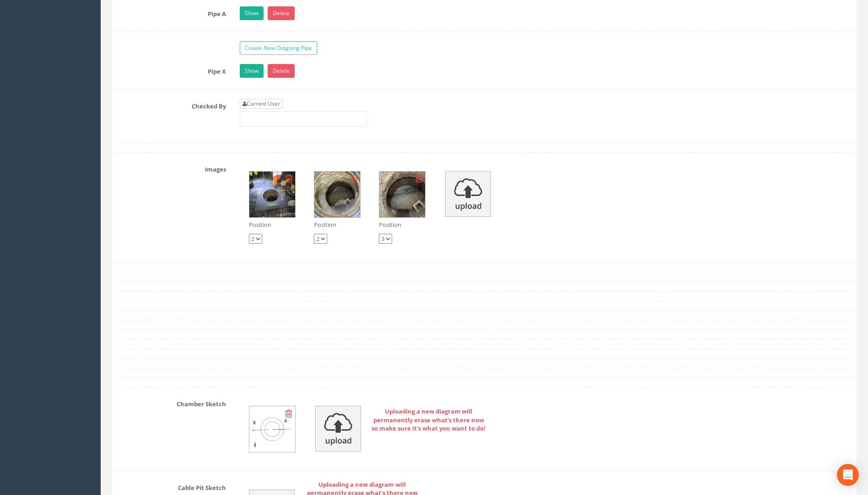 Image resolution: width=868 pixels, height=495 pixels. I want to click on label: Pipe A, so click(170, 13).